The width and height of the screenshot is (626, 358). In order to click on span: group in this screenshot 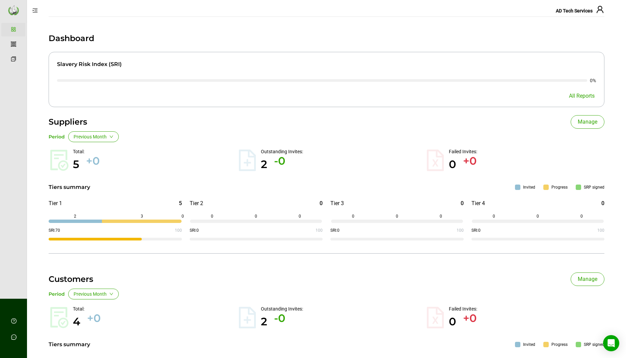, I will do `click(13, 44)`.